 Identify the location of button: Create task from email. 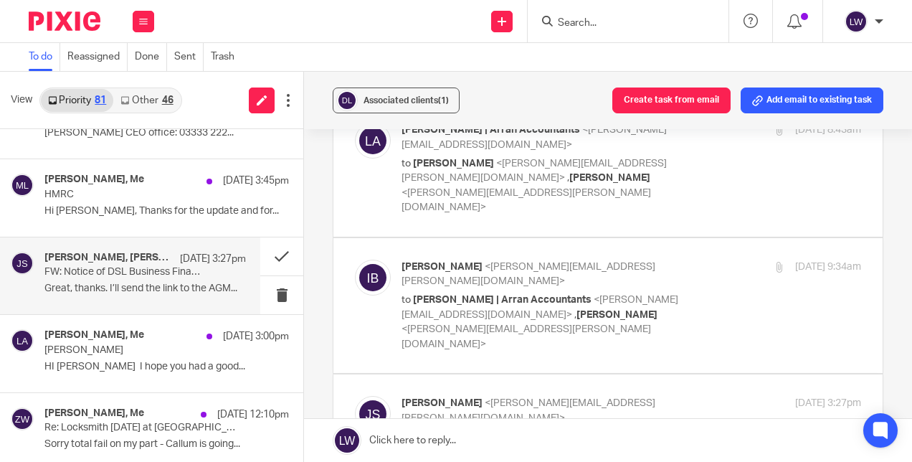
(671, 100).